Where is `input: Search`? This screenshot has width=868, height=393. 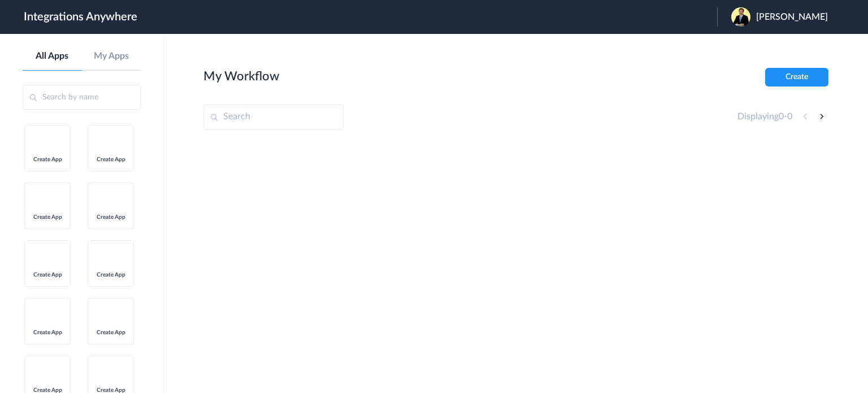
input: Search is located at coordinates (273, 117).